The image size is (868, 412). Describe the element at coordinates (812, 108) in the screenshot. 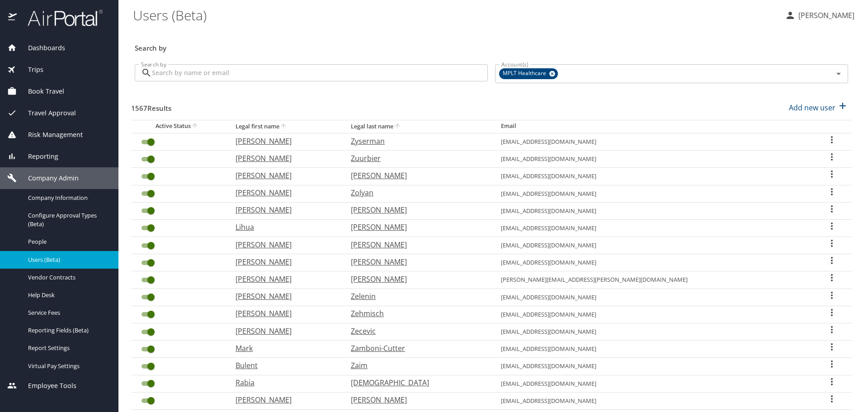

I see `p: Add new user` at that location.